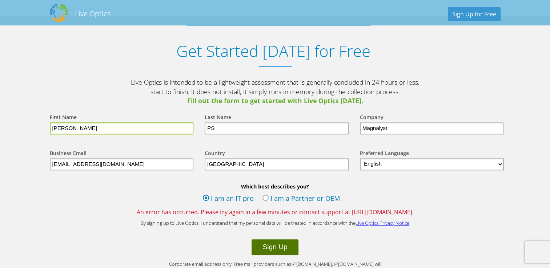 This screenshot has height=268, width=550. Describe the element at coordinates (68, 154) in the screenshot. I see `label: Business Email` at that location.